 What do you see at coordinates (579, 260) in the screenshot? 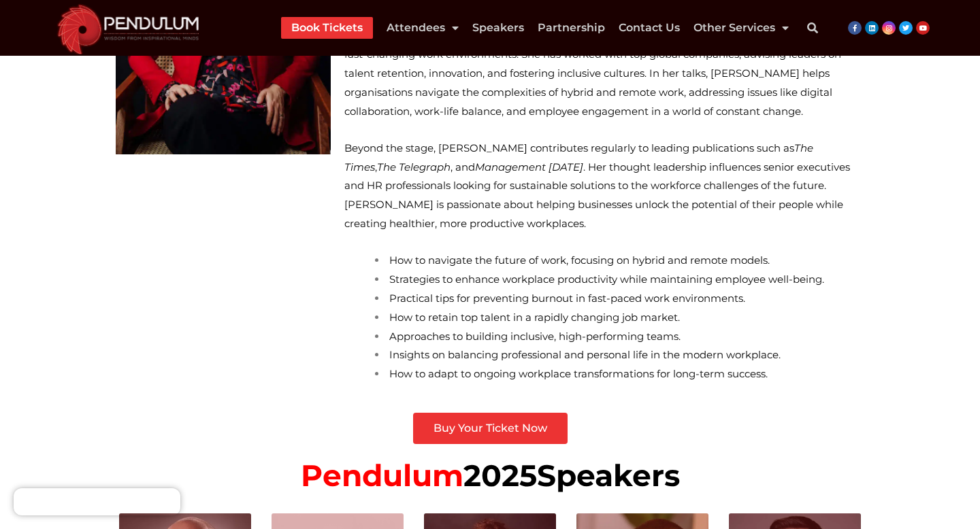
I see `span: How to navigate the future of work, focusing on hybrid and remote models.` at bounding box center [579, 260].